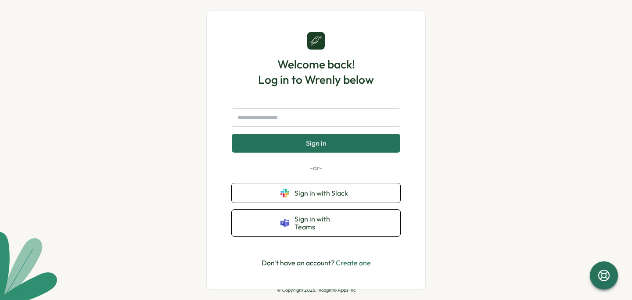  I want to click on span: Sign in with Teams, so click(323, 223).